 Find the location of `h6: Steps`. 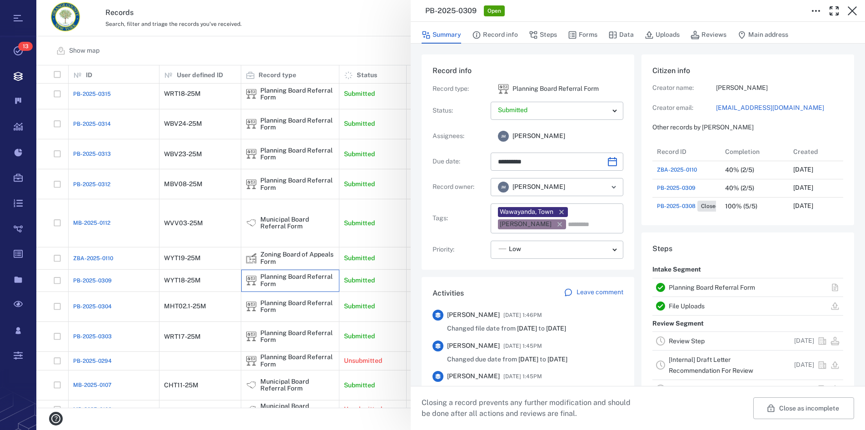

h6: Steps is located at coordinates (748, 249).